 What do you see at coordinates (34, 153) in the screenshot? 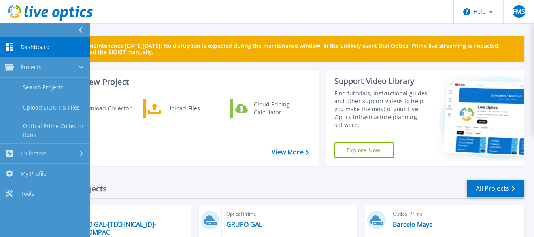
I see `span: Collectors` at bounding box center [34, 153].